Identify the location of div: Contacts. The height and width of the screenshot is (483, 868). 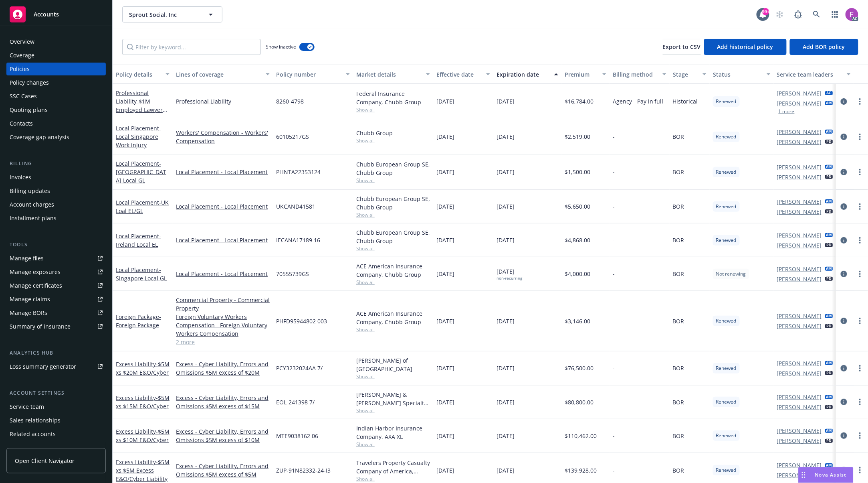
(21, 124).